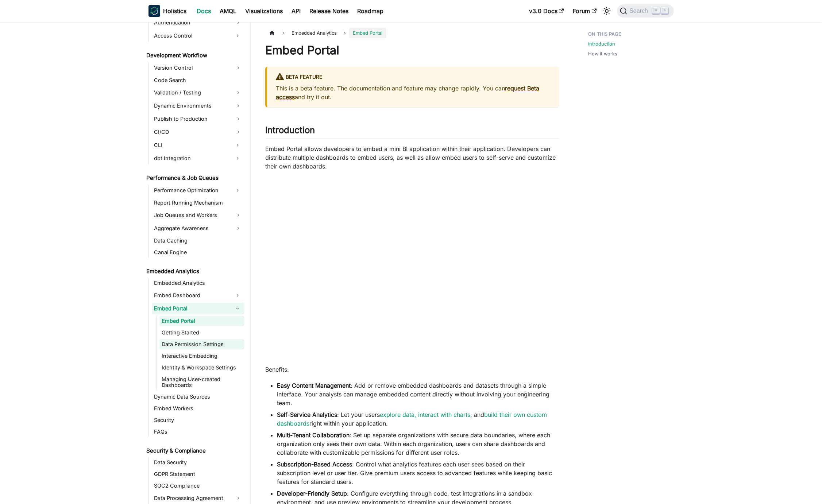 Image resolution: width=822 pixels, height=504 pixels. Describe the element at coordinates (412, 50) in the screenshot. I see `h1: Embed Portal` at that location.